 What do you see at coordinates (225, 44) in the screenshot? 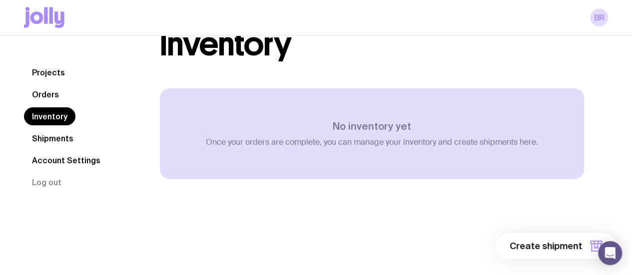
I see `h1: Inventory` at bounding box center [225, 44].